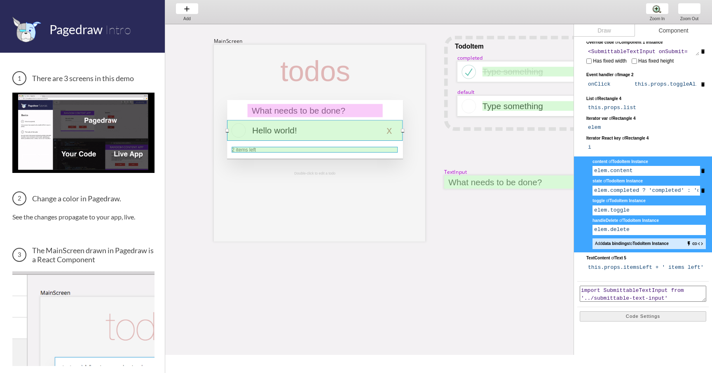 This screenshot has width=712, height=373. What do you see at coordinates (118, 29) in the screenshot?
I see `span: Intro` at bounding box center [118, 29].